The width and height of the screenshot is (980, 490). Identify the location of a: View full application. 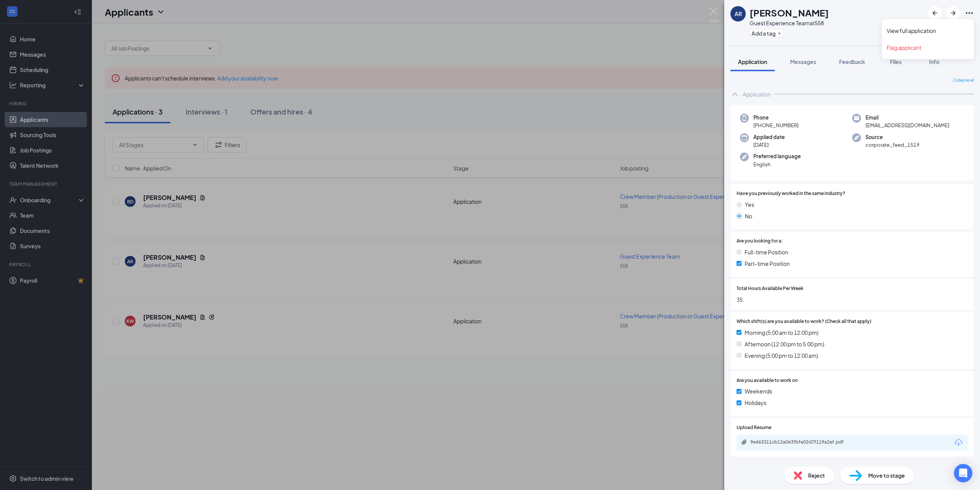
(928, 31).